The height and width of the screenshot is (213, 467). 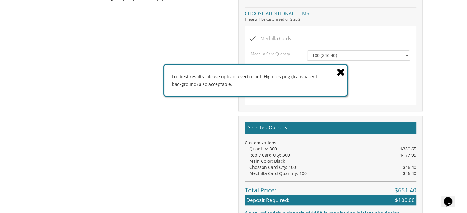 I want to click on h2: Selected Options, so click(x=330, y=128).